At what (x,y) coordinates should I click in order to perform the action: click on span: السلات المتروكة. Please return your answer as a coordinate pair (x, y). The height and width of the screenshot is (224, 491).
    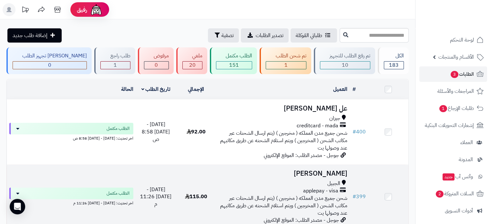
    Looking at the image, I should click on (455, 194).